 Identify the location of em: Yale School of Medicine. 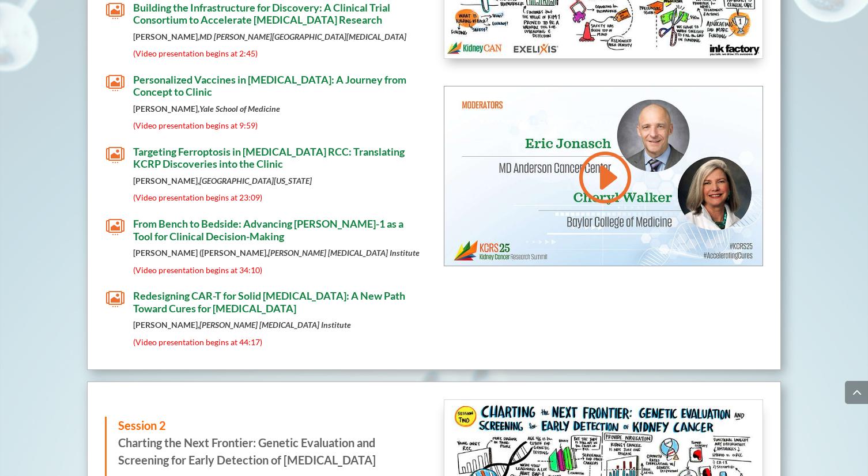
(240, 109).